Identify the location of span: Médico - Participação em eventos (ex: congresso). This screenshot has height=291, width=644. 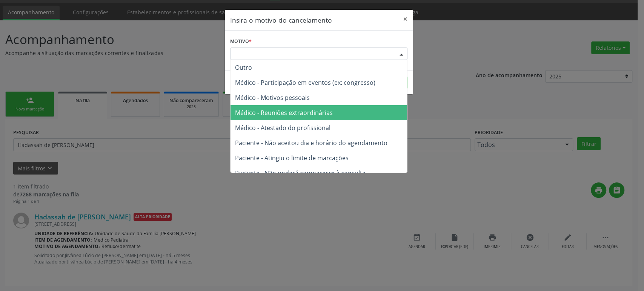
(305, 83).